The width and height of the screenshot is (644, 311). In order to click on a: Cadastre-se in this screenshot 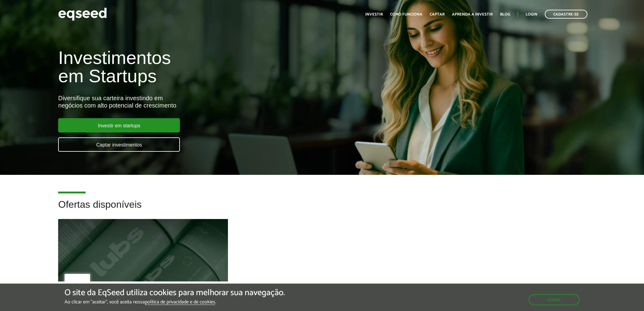, I will do `click(566, 14)`.